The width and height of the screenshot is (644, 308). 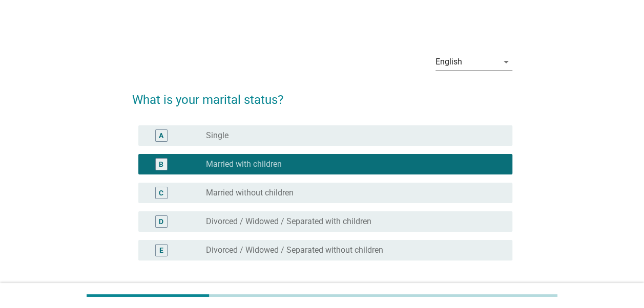 What do you see at coordinates (161, 193) in the screenshot?
I see `div: C` at bounding box center [161, 193].